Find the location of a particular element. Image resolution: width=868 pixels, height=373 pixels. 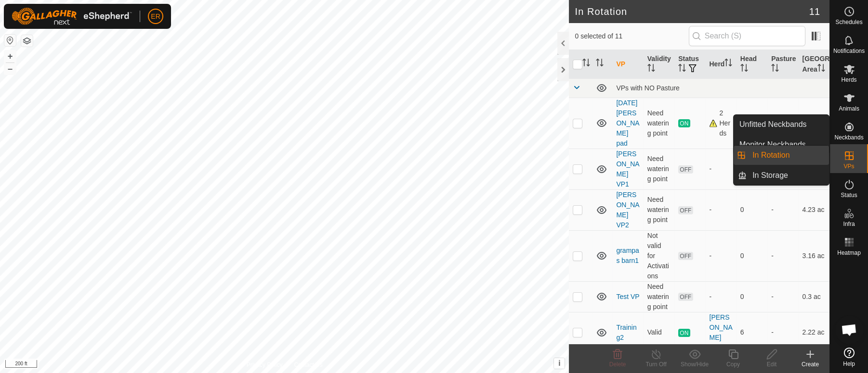

h2: In Rotation is located at coordinates (691, 11).